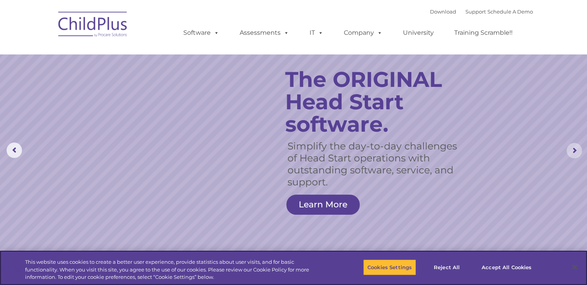  What do you see at coordinates (443, 12) in the screenshot?
I see `a: Download` at bounding box center [443, 12].